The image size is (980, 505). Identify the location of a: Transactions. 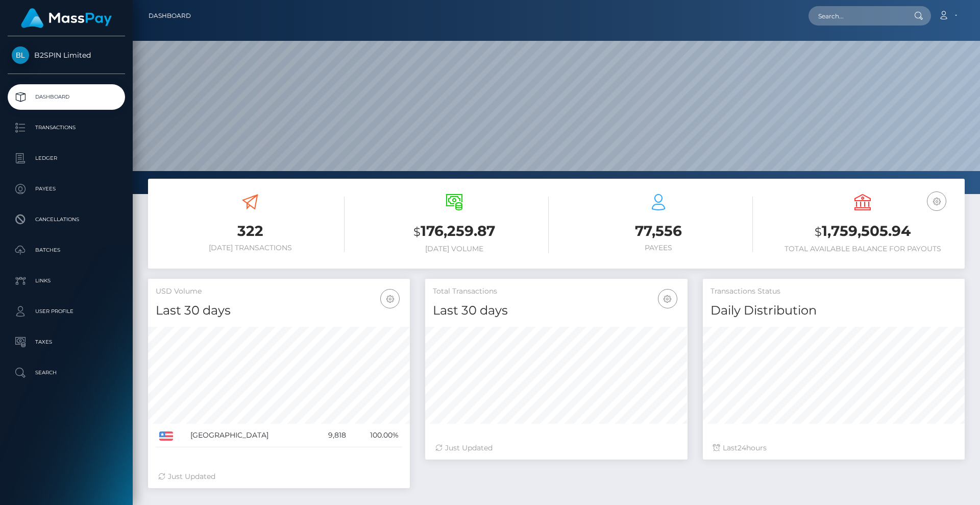
(66, 127).